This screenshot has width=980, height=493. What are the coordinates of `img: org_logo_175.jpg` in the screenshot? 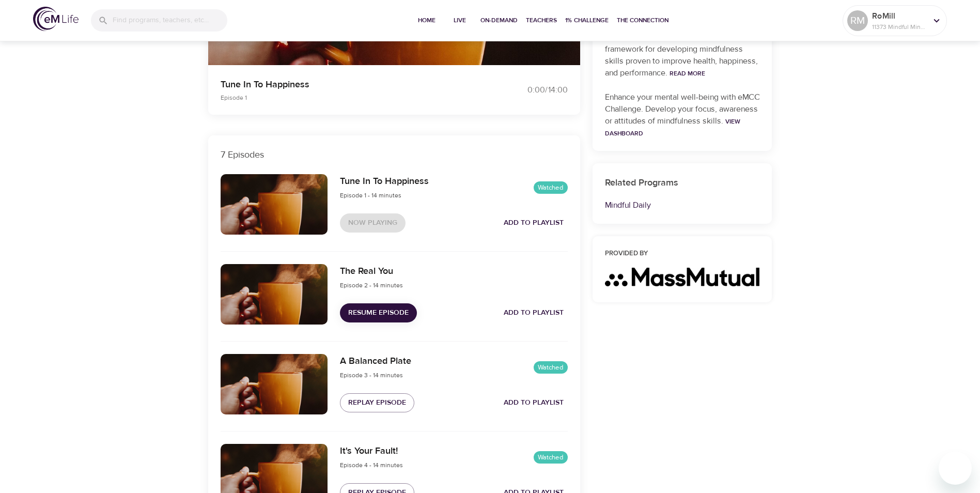 It's located at (682, 277).